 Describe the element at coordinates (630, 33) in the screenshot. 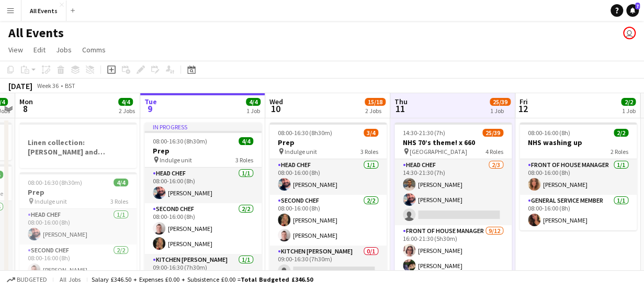

I see `app-user-avatar: Lucy Hinks` at that location.